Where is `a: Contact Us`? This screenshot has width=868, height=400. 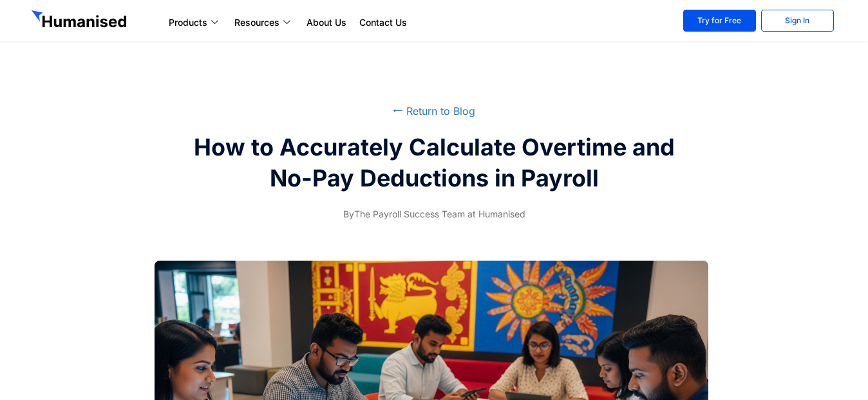
a: Contact Us is located at coordinates (383, 22).